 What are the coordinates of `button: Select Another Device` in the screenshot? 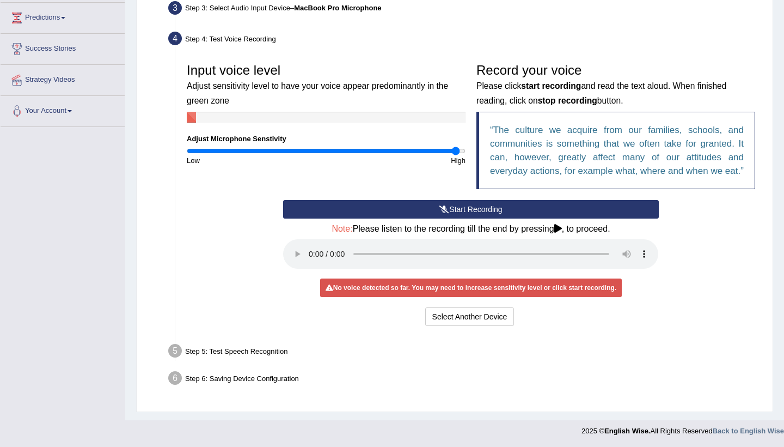 It's located at (470, 316).